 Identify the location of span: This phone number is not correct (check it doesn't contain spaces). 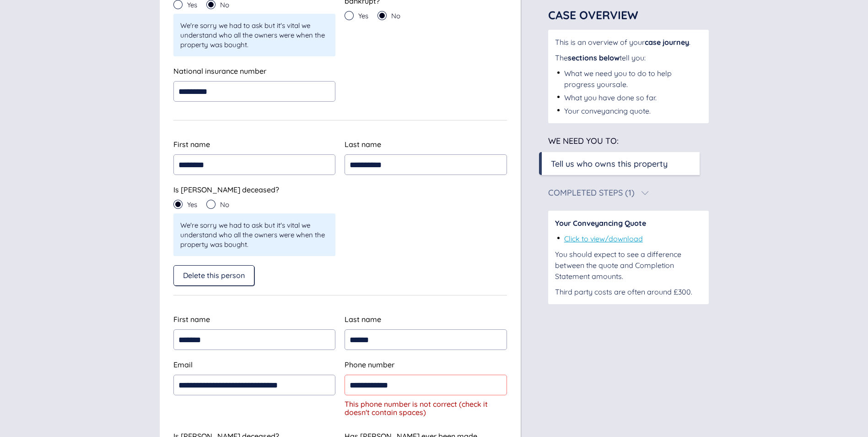
(416, 408).